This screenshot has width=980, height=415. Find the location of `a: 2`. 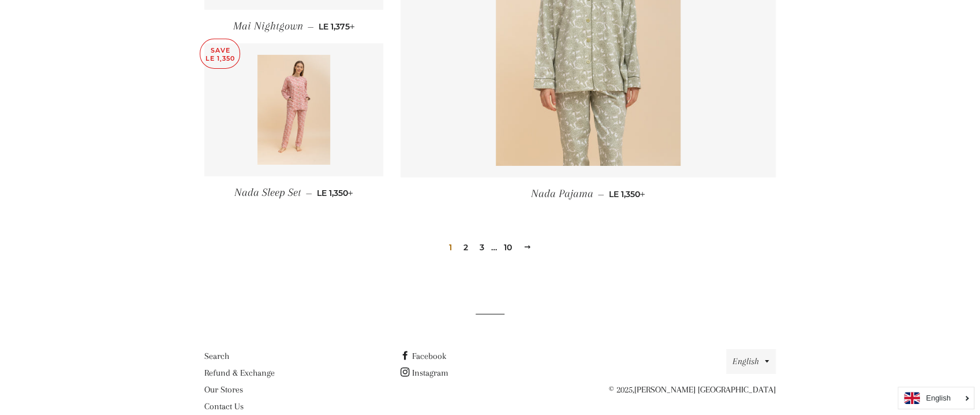

a: 2 is located at coordinates (466, 247).